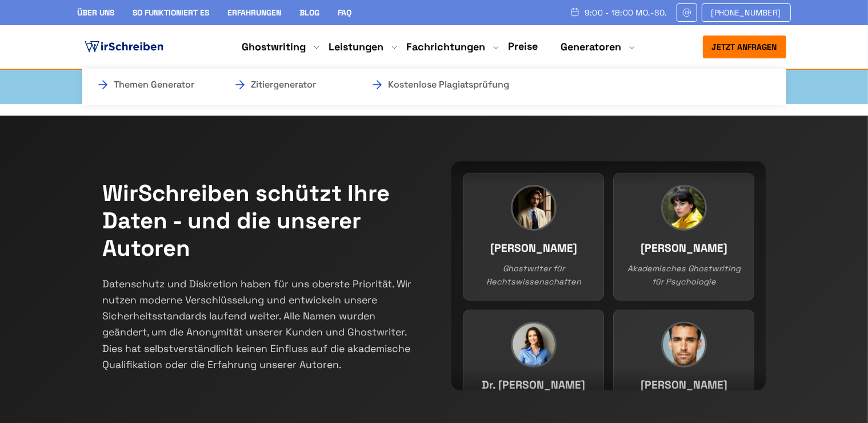  I want to click on span: 9:00 - 18:00 Mo.-So., so click(626, 13).